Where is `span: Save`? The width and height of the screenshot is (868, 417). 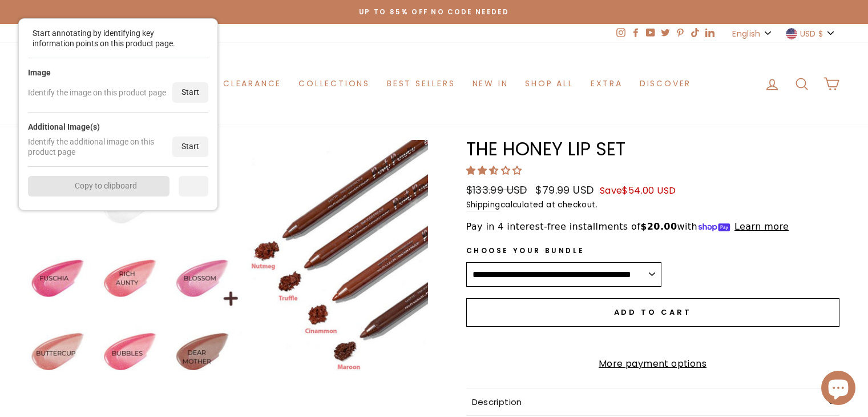
span: Save is located at coordinates (638, 190).